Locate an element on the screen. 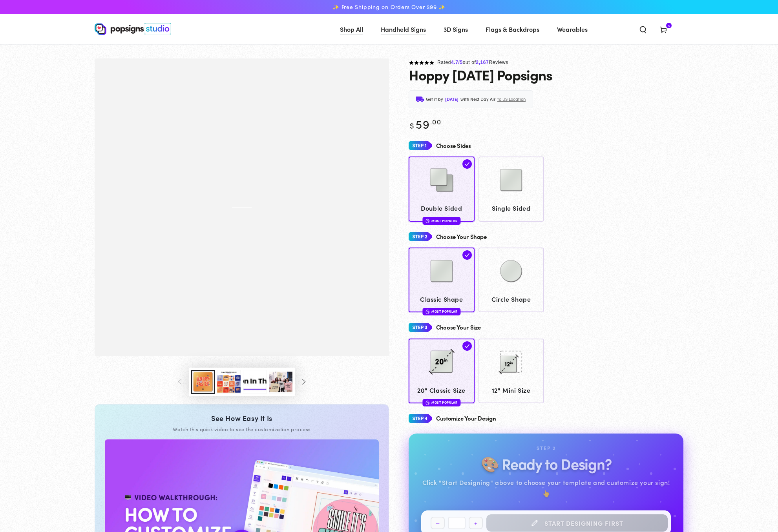  span: Single Sided is located at coordinates (511, 208).